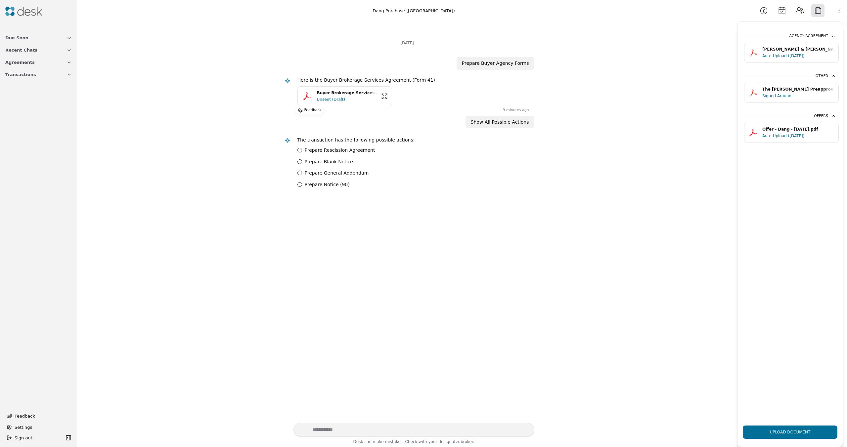 This screenshot has height=447, width=847. What do you see at coordinates (413, 140) in the screenshot?
I see `p: The transaction has the following possible actions:` at bounding box center [413, 140].